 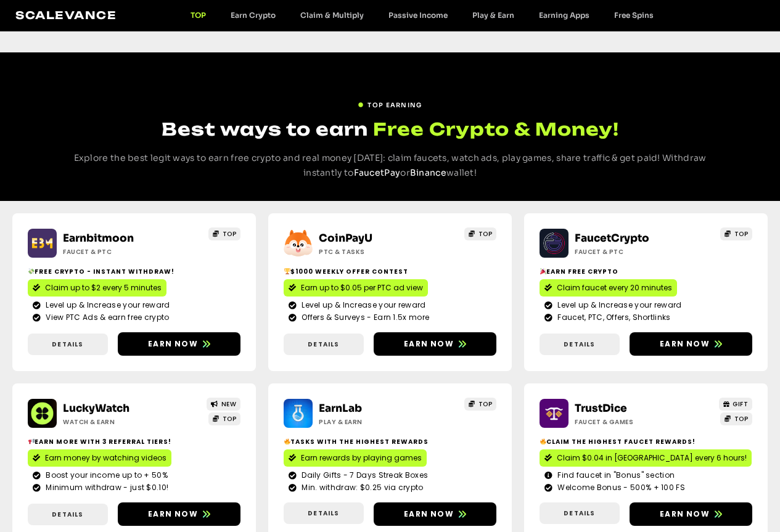 What do you see at coordinates (106, 317) in the screenshot?
I see `span: View PTC Ads & earn free crypto` at bounding box center [106, 317].